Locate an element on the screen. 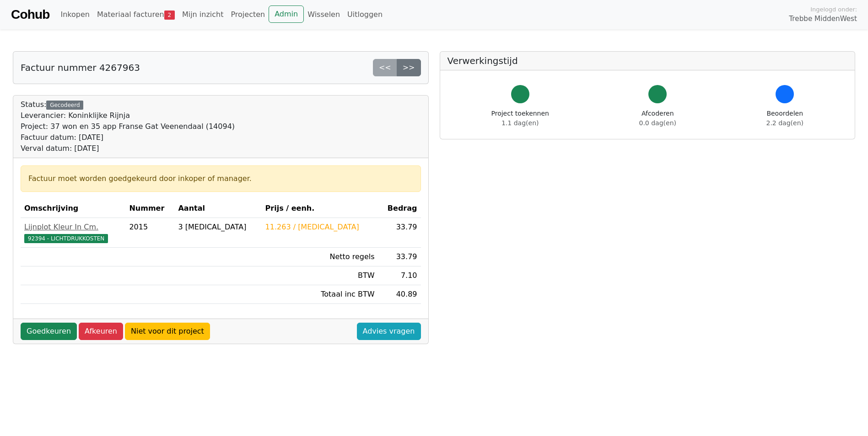  span: Ingelogd onder: is located at coordinates (833, 9).